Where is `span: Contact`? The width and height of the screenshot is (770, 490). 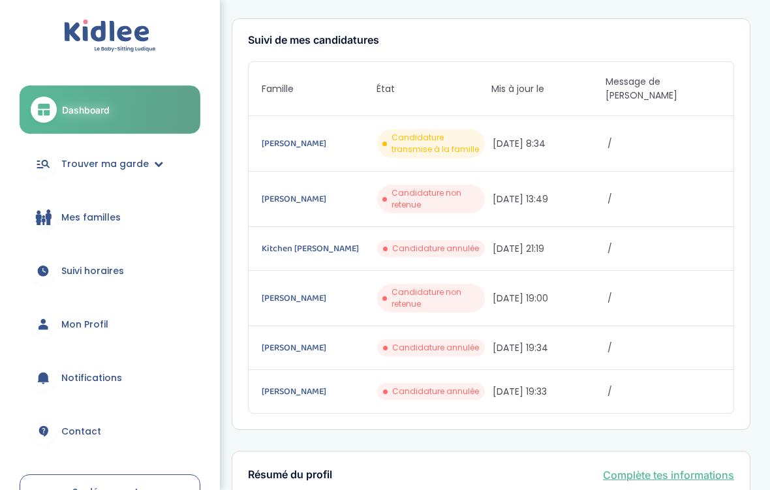
span: Contact is located at coordinates (81, 431).